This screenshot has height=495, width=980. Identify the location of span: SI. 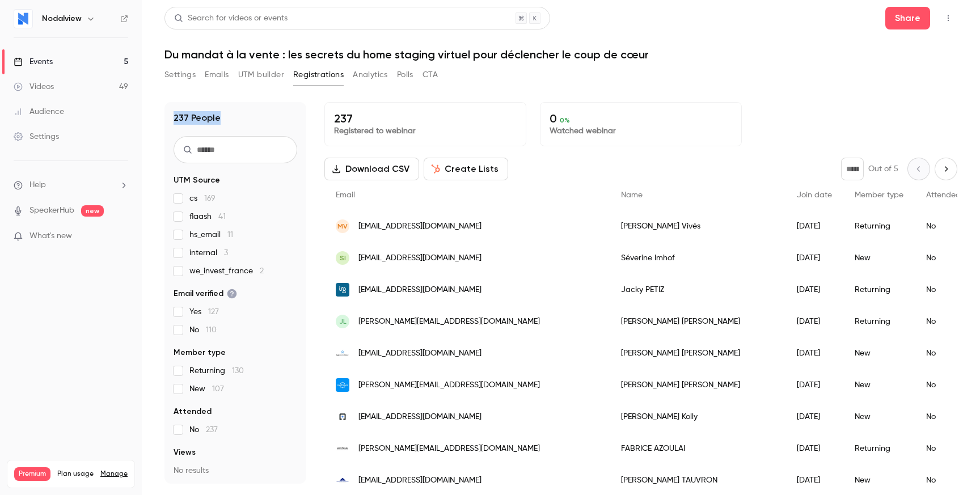
(343, 258).